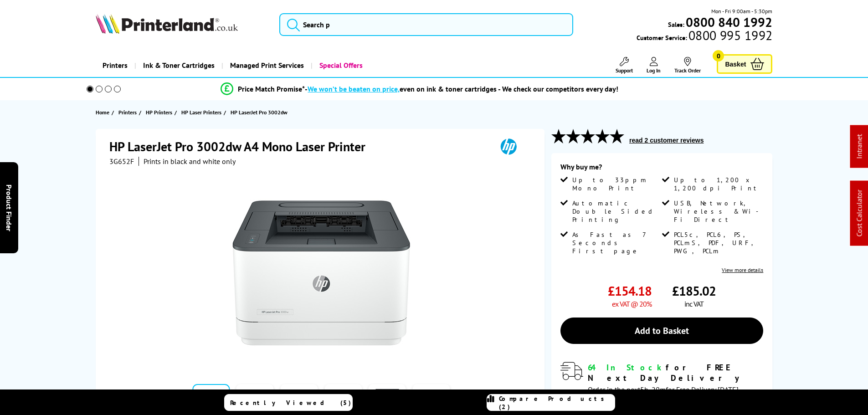  Describe the element at coordinates (629, 290) in the screenshot. I see `span: £154.18` at that location.